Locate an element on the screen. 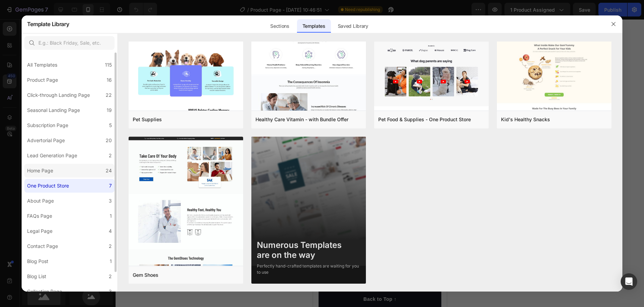 This screenshot has width=644, height=307. div: 16 is located at coordinates (109, 80).